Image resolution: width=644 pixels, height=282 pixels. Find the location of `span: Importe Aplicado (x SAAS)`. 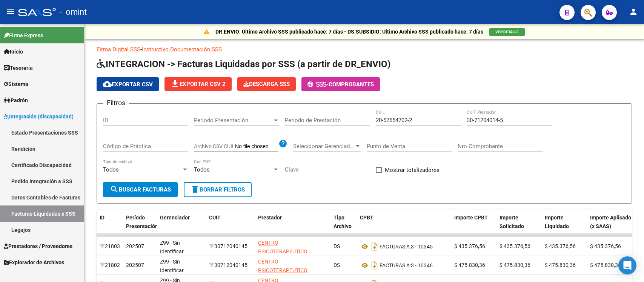

span: Importe Aplicado (x SAAS) is located at coordinates (611, 222).